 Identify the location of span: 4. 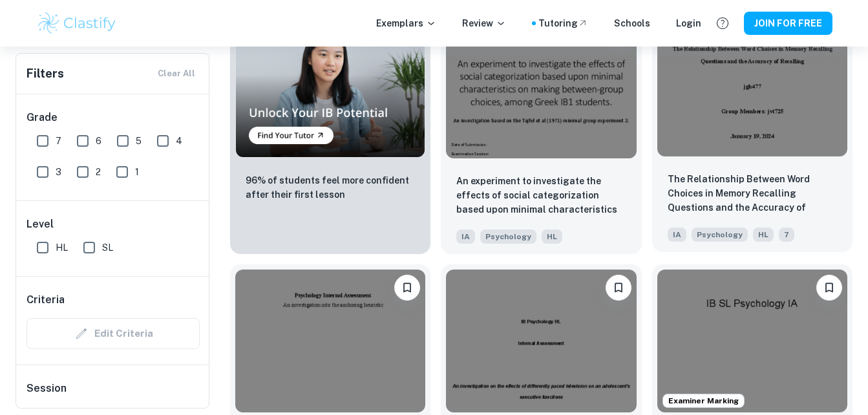
(179, 141).